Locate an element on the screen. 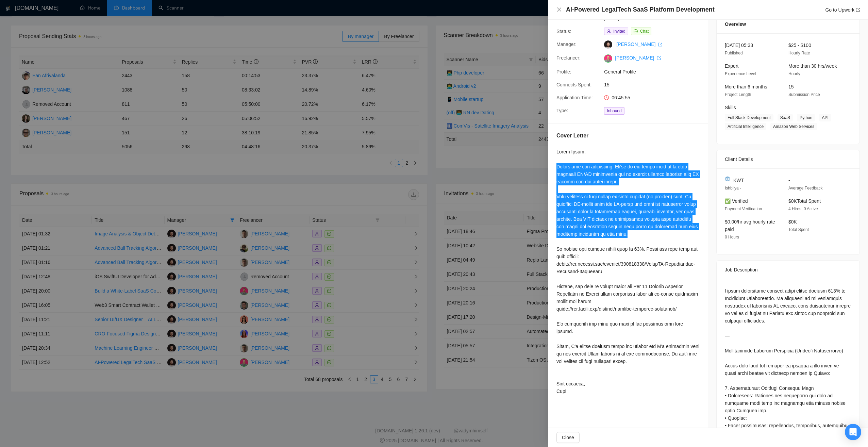  span: $0K Total Spent is located at coordinates (805, 201).